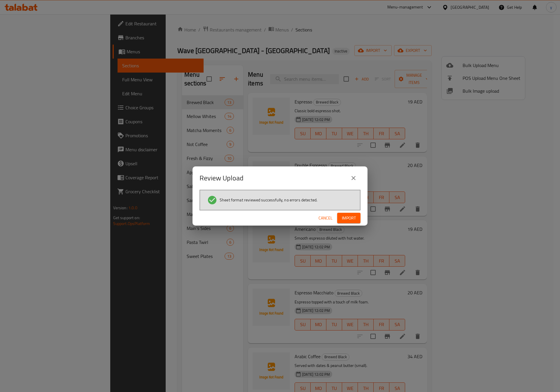 Image resolution: width=560 pixels, height=392 pixels. I want to click on span: Sheet format reviewed successfully, no errors detected., so click(268, 200).